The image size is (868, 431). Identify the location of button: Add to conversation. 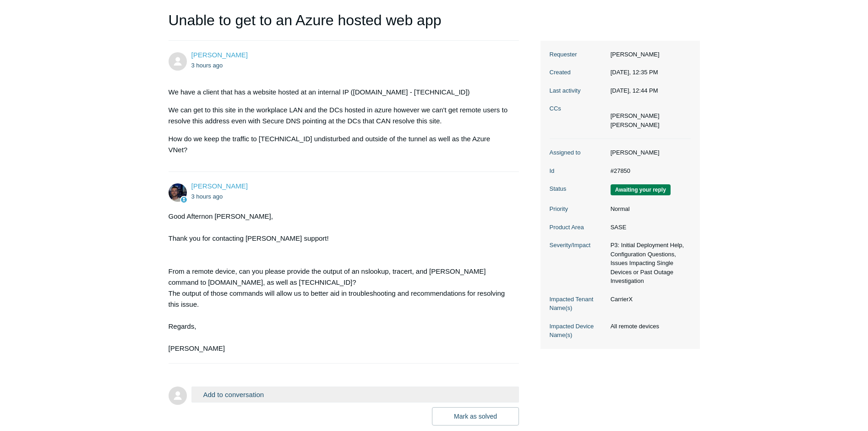
(356, 394).